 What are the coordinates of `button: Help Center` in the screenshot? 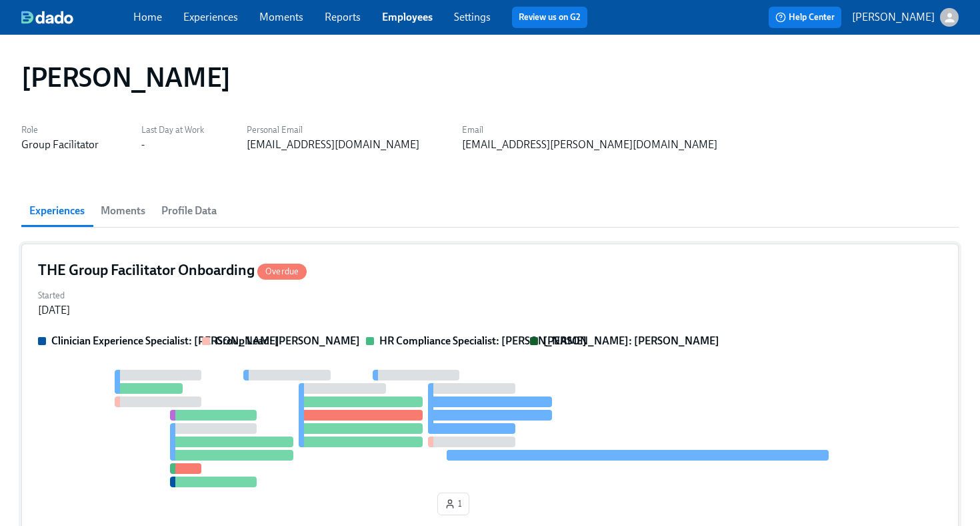 It's located at (805, 18).